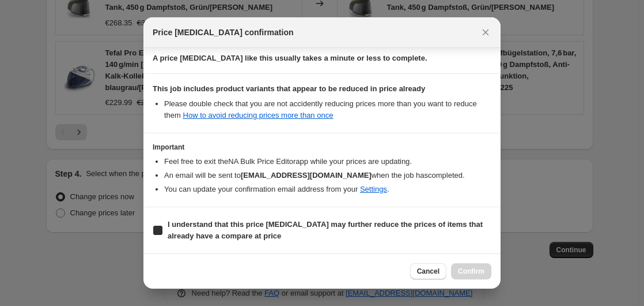 The image size is (644, 306). I want to click on li: Feel free to exit the NA Bulk Price Editor app while your prices are updating., so click(327, 161).